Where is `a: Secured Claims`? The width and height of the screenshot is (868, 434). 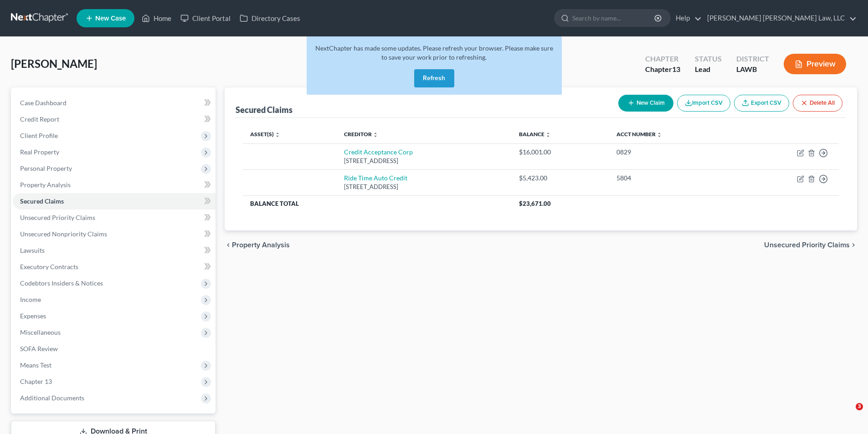
a: Secured Claims is located at coordinates (114, 202).